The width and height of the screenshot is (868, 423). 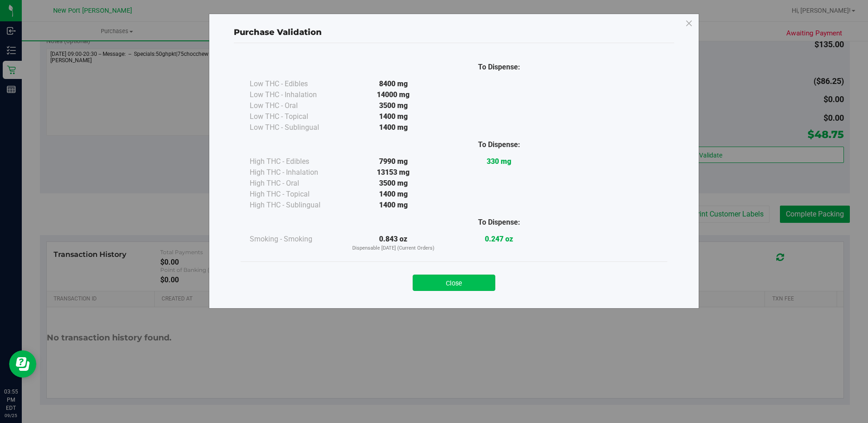 What do you see at coordinates (295, 128) in the screenshot?
I see `div: Low THC - Sublingual` at bounding box center [295, 128].